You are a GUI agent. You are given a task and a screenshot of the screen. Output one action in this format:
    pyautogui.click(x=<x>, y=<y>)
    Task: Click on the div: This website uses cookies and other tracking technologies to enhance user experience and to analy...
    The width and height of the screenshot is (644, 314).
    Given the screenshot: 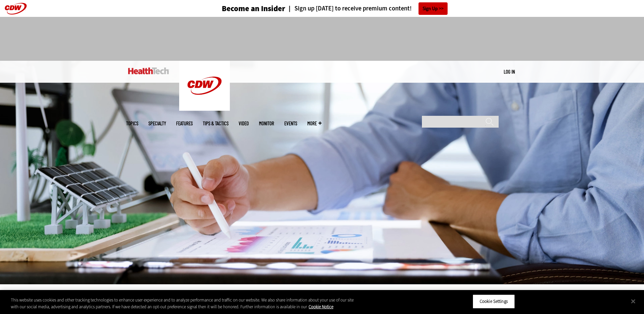 What is the action you would take?
    pyautogui.click(x=182, y=303)
    